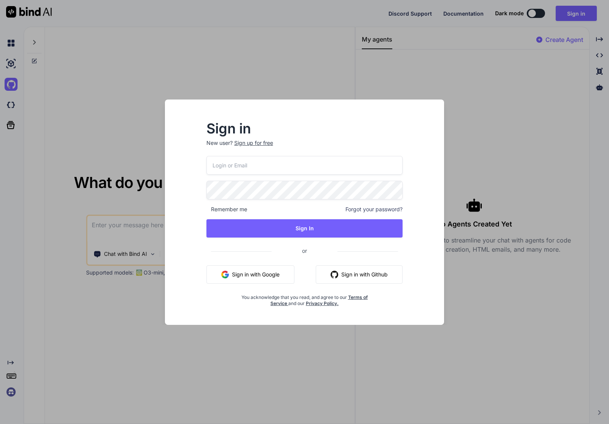 The height and width of the screenshot is (424, 609). Describe the element at coordinates (374, 209) in the screenshot. I see `span: Forgot your password?` at that location.